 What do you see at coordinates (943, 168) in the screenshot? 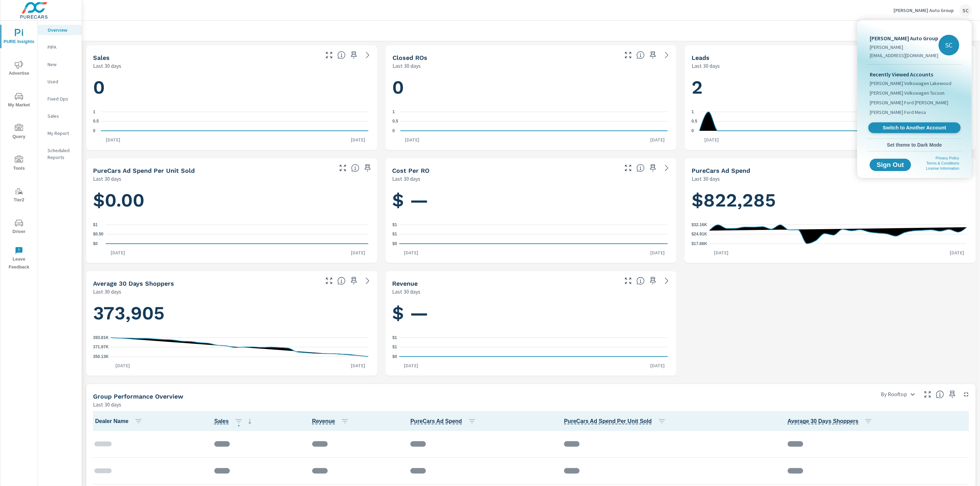
I see `a: License Information` at bounding box center [943, 168].